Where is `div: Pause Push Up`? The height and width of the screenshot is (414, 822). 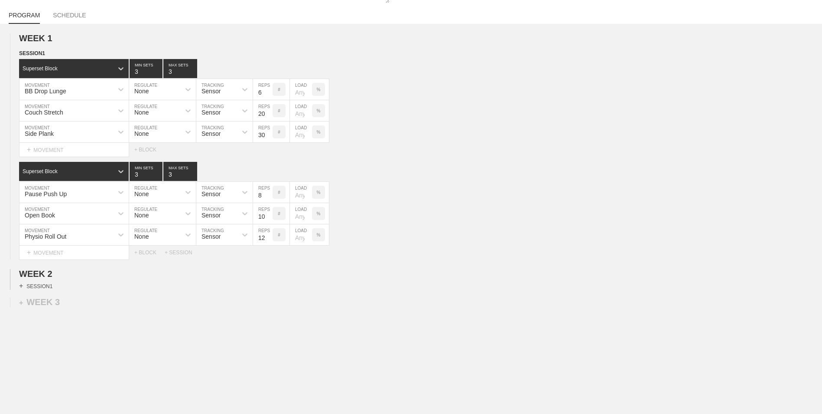 div: Pause Push Up is located at coordinates (46, 194).